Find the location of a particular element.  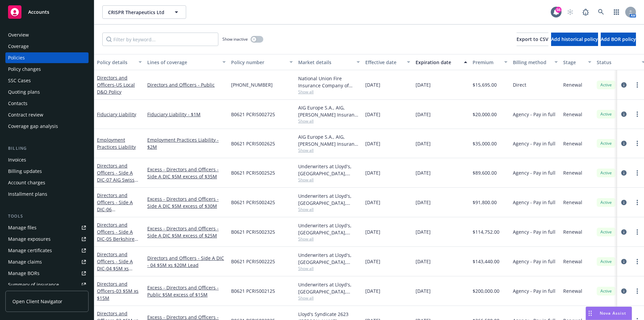

button: CRISPR Therapeutics Ltd is located at coordinates (144, 12).